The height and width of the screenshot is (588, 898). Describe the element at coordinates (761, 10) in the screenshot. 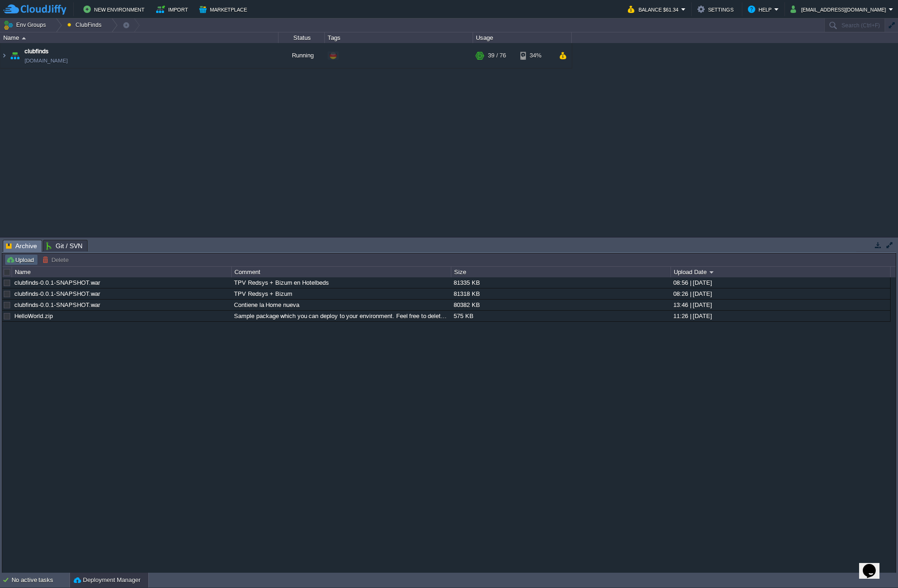

I see `button: Help` at that location.